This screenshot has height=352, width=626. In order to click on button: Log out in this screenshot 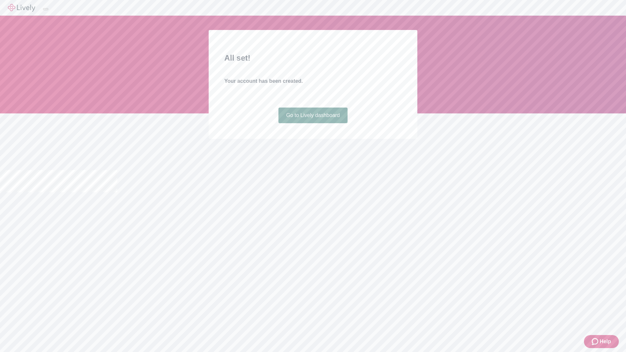, I will do `click(46, 9)`.